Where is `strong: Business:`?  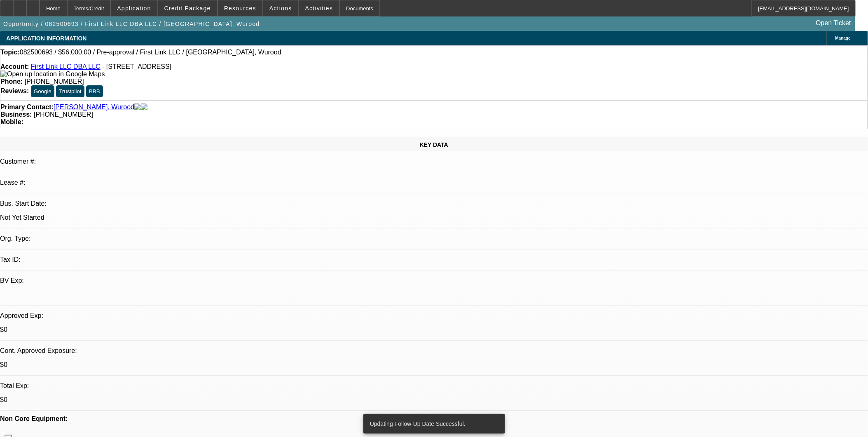
strong: Business: is located at coordinates (16, 114).